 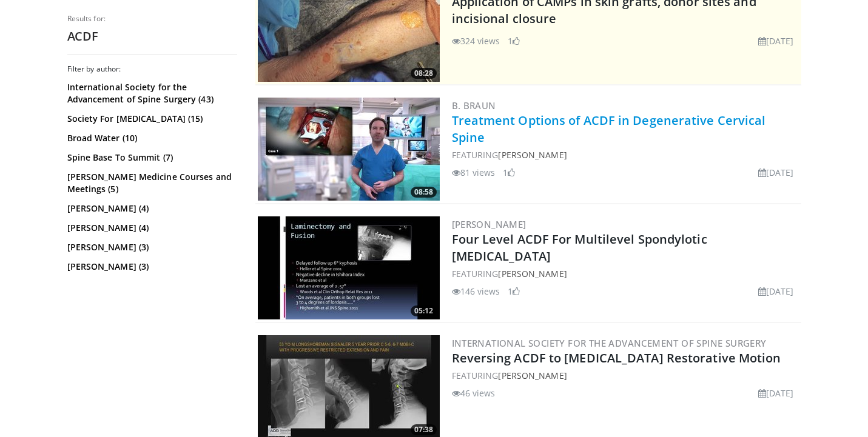 I want to click on a: B. Braun, so click(x=474, y=106).